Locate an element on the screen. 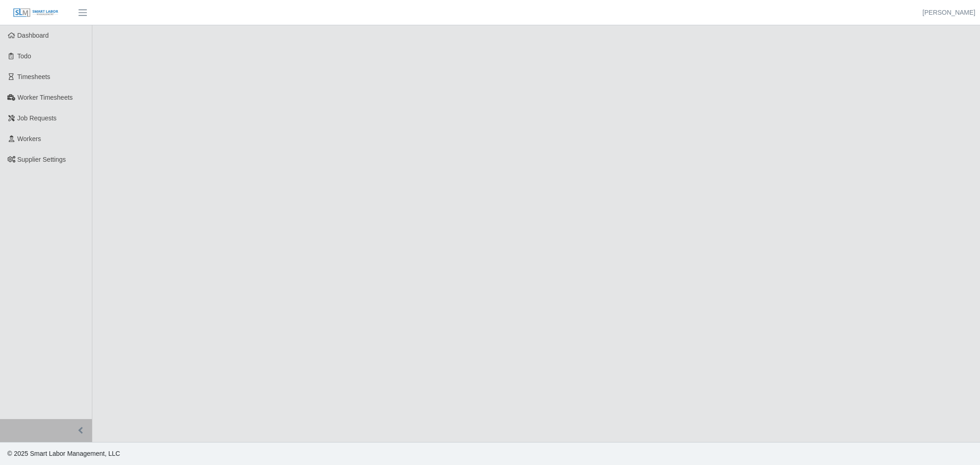 The image size is (980, 465). span: © 2025 Smart Labor Management, LLC is located at coordinates (63, 454).